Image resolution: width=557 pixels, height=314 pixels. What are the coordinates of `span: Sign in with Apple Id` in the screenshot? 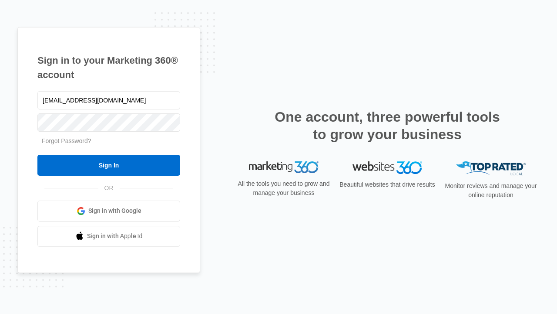 It's located at (115, 236).